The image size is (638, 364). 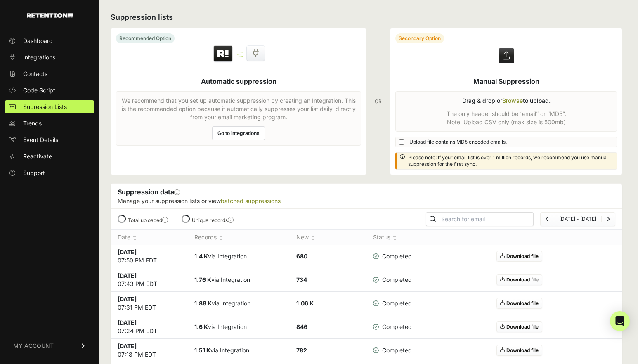 What do you see at coordinates (38, 41) in the screenshot?
I see `span: Dashboard` at bounding box center [38, 41].